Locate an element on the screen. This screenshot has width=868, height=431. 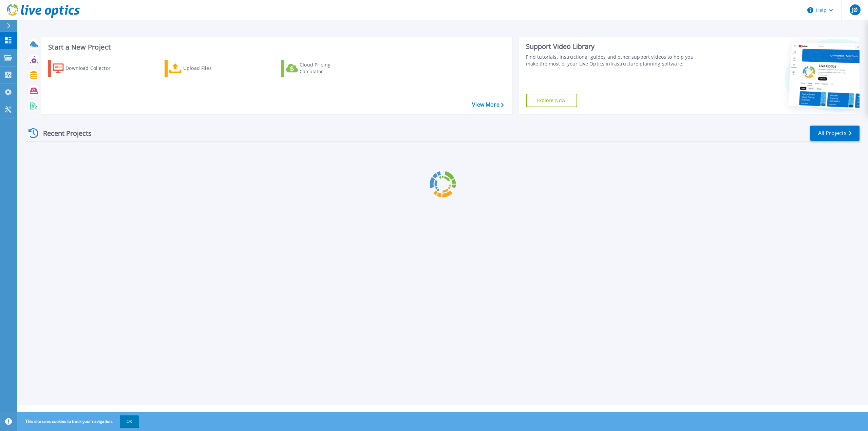
div: Upload Files is located at coordinates (210, 68).